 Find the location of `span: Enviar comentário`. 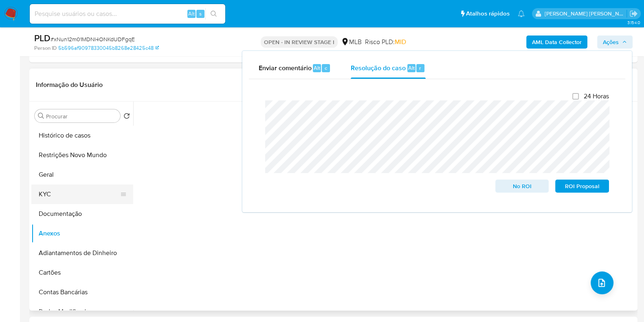

span: Enviar comentário is located at coordinates (286, 67).